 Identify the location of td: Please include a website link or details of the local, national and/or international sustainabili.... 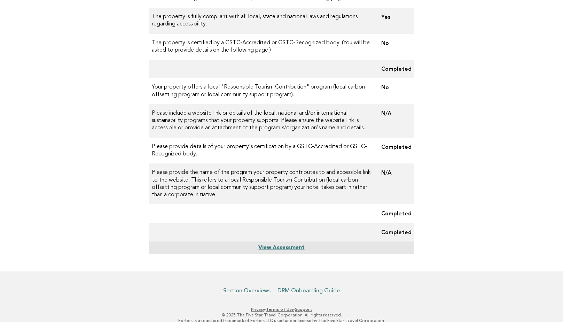
(262, 121).